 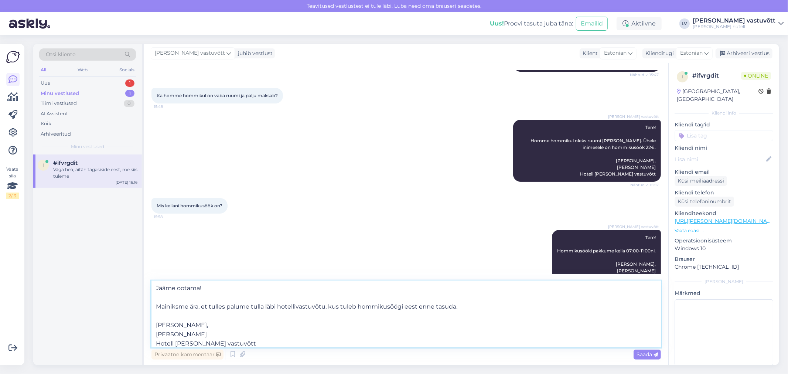 I want to click on button: Emailid, so click(x=592, y=24).